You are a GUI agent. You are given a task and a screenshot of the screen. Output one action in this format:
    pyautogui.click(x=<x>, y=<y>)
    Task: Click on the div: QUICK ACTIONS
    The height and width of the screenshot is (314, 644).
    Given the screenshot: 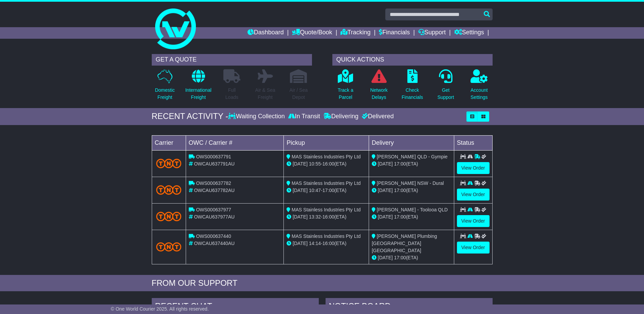 What is the action you would take?
    pyautogui.click(x=412, y=60)
    